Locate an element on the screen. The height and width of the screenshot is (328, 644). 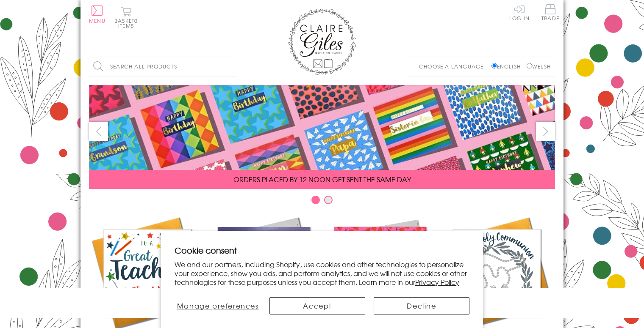
img: Claire Giles Greetings Cards is located at coordinates (322, 42).